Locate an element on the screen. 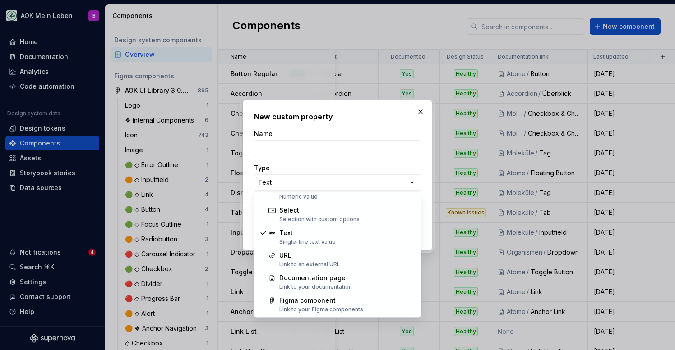  div: Selection with custom options is located at coordinates (319, 220).